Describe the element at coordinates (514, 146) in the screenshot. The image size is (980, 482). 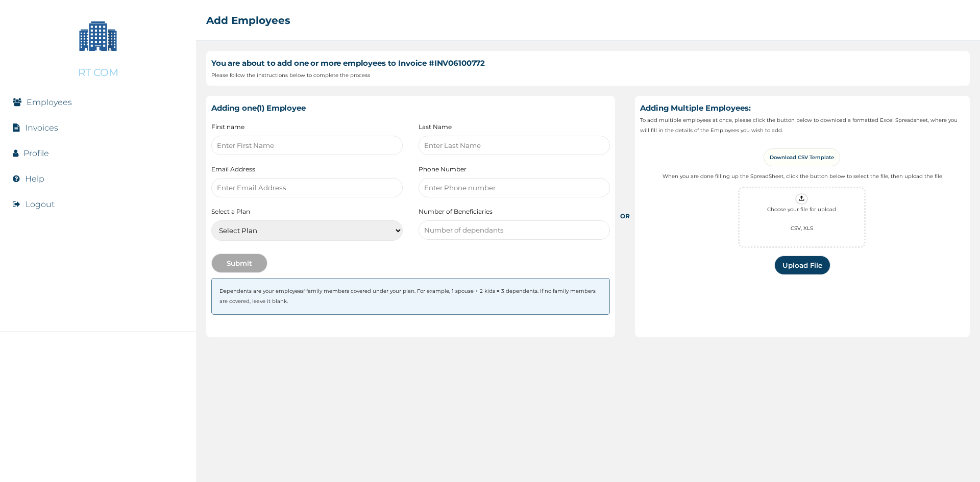
I see `input: Enter Last Name` at that location.